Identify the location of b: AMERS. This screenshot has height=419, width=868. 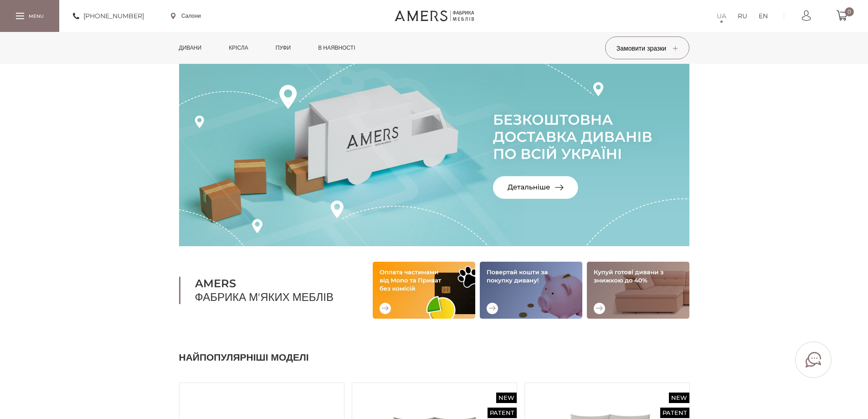
(272, 283).